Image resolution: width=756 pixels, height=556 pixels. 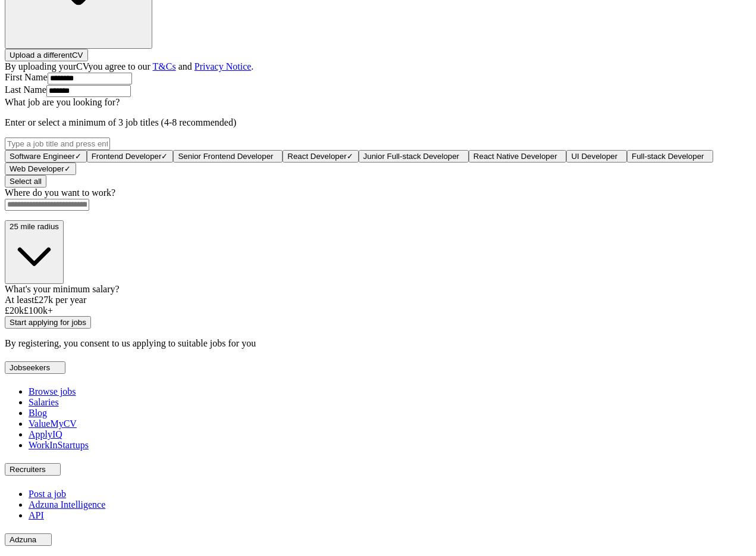 I want to click on button: Full-stack Developer, so click(x=670, y=156).